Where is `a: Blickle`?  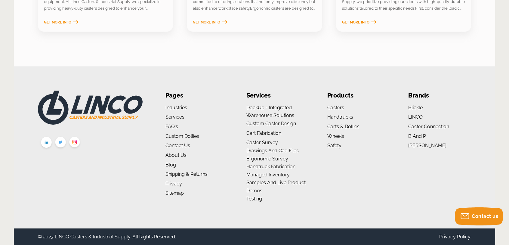
a: Blickle is located at coordinates (415, 107).